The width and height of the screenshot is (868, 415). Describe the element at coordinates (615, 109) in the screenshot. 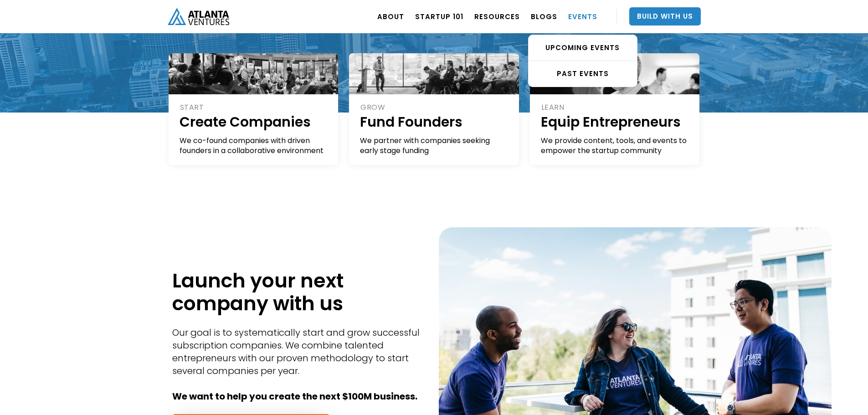

I see `a: LEARNEquip EntrepreneursWe provide content, tools, and events to empower the startup community` at that location.